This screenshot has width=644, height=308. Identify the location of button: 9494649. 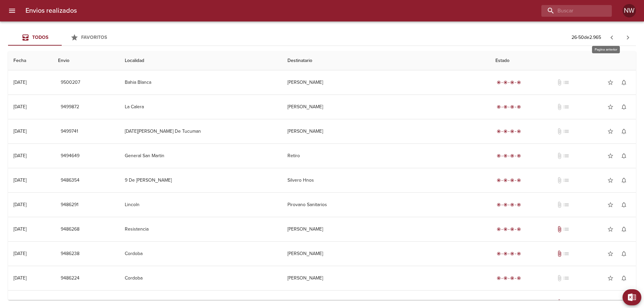
(70, 156).